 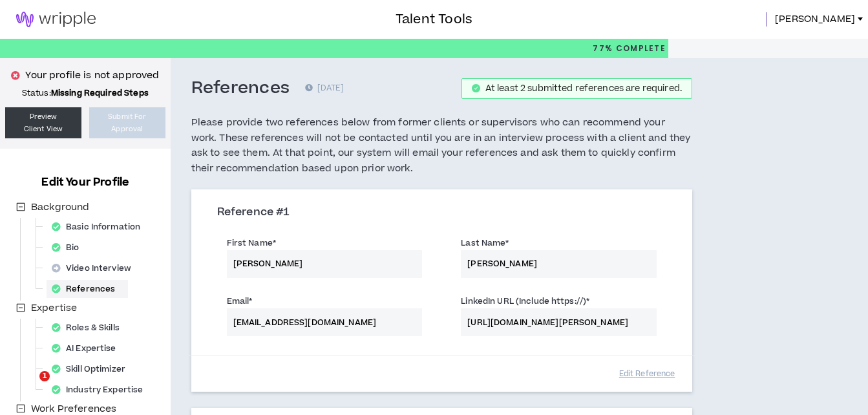 I want to click on p: Status:, so click(x=86, y=93).